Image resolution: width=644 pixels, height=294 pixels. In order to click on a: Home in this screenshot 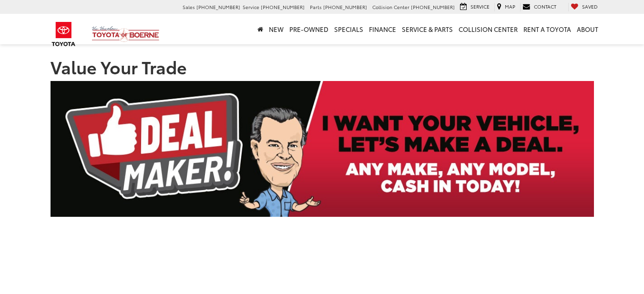, I will do `click(260, 29)`.